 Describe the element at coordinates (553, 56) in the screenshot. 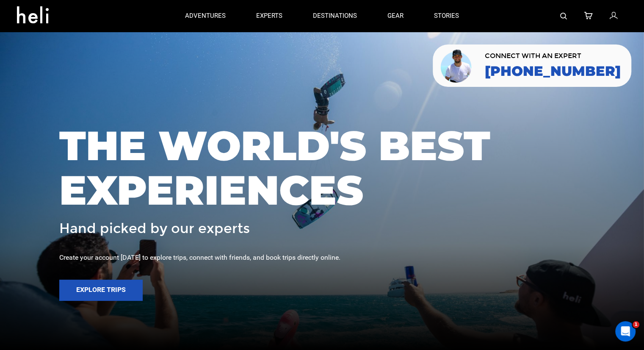

I see `span: CONNECT WITH AN EXPERT` at that location.